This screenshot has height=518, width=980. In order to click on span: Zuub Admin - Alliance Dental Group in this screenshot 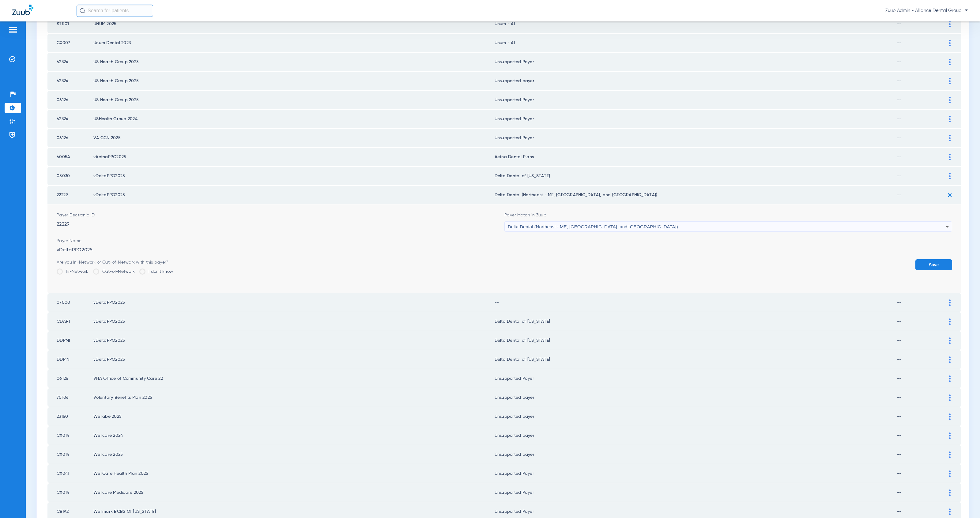, I will do `click(926, 11)`.